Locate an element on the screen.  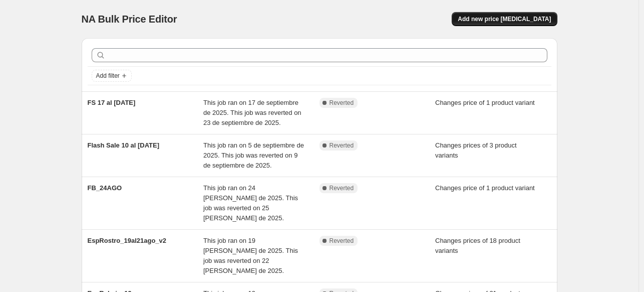
span: This job ran on 17 de septiembre de 2025. This job was reverted on 23 de septiembre de 2025. is located at coordinates (253, 112).